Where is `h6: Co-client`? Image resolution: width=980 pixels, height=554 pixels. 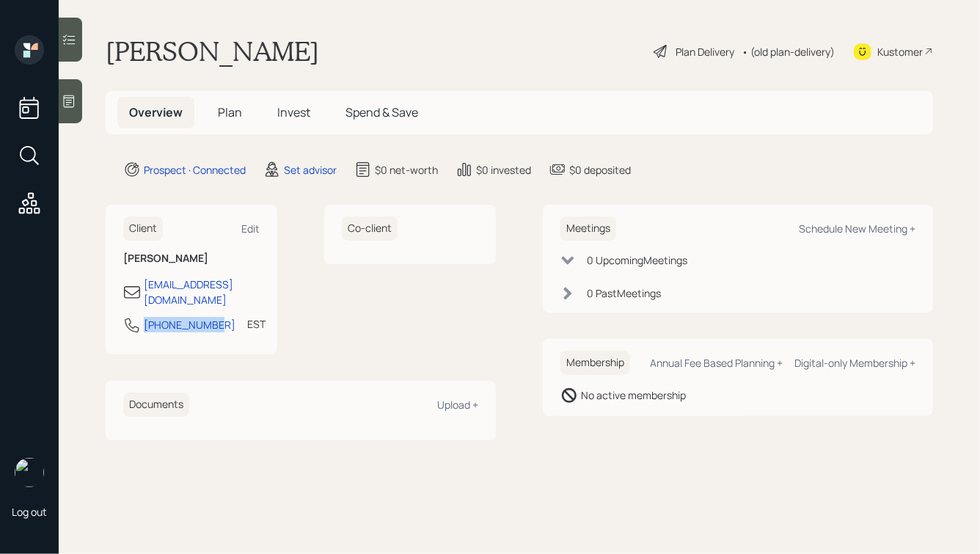 h6: Co-client is located at coordinates (370, 228).